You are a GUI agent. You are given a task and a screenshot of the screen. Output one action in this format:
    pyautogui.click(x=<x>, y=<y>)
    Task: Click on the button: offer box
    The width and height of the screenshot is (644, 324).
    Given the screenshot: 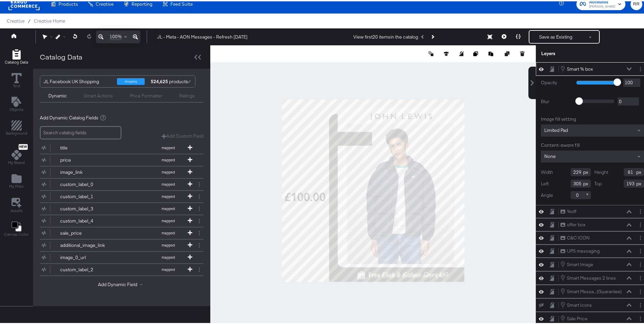 What is the action you would take?
    pyautogui.click(x=573, y=224)
    